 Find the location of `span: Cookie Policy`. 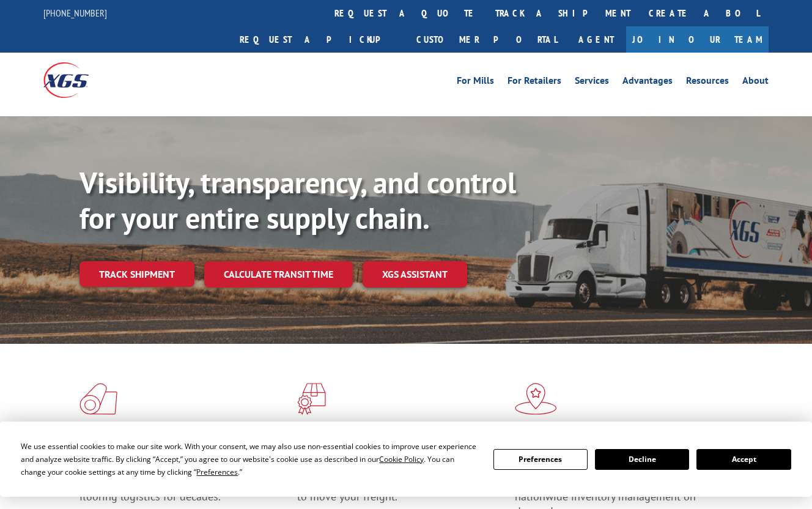

span: Cookie Policy is located at coordinates (401, 459).